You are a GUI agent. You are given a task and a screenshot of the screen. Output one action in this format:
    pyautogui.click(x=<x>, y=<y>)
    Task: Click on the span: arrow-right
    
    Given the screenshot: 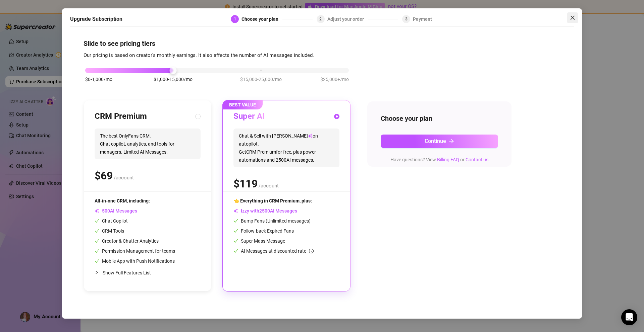 What is the action you would take?
    pyautogui.click(x=451, y=141)
    